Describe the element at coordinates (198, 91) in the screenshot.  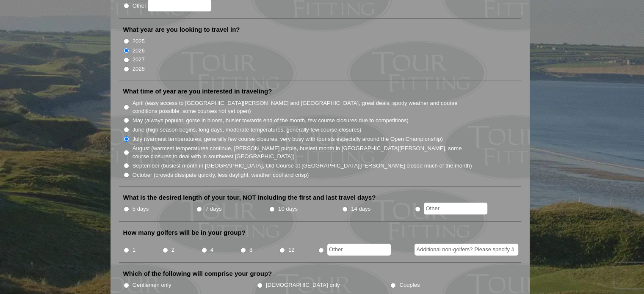
I see `label: What time of year are you interested in traveling?` at that location.